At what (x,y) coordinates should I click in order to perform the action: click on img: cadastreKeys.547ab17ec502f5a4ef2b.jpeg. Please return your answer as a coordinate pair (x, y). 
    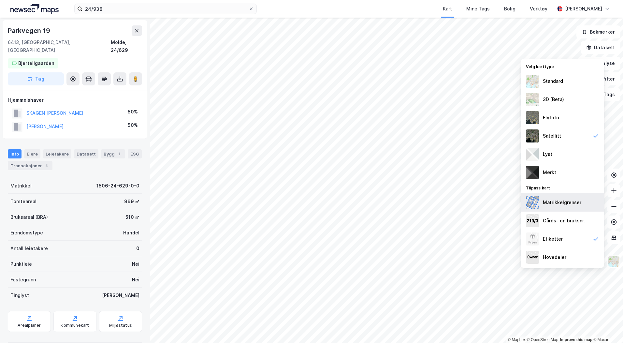
    Looking at the image, I should click on (533, 221).